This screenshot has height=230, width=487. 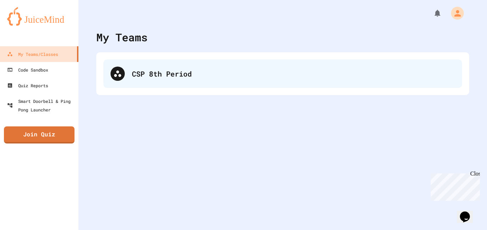 What do you see at coordinates (32, 54) in the screenshot?
I see `div: My Teams/Classes` at bounding box center [32, 54].